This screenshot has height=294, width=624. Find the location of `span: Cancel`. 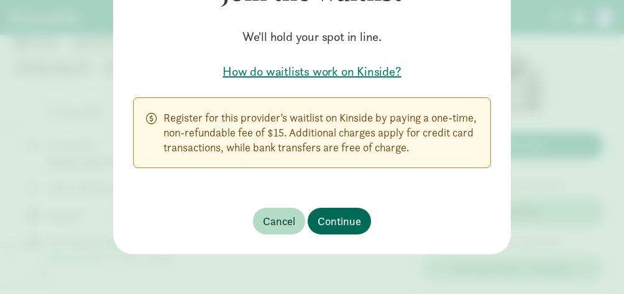

span: Cancel is located at coordinates (279, 221).